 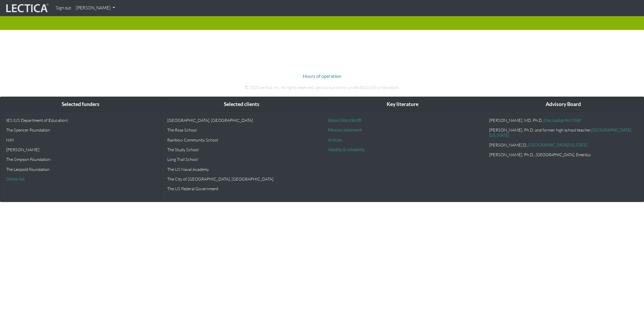 I want to click on div: Selected clients, so click(x=242, y=104).